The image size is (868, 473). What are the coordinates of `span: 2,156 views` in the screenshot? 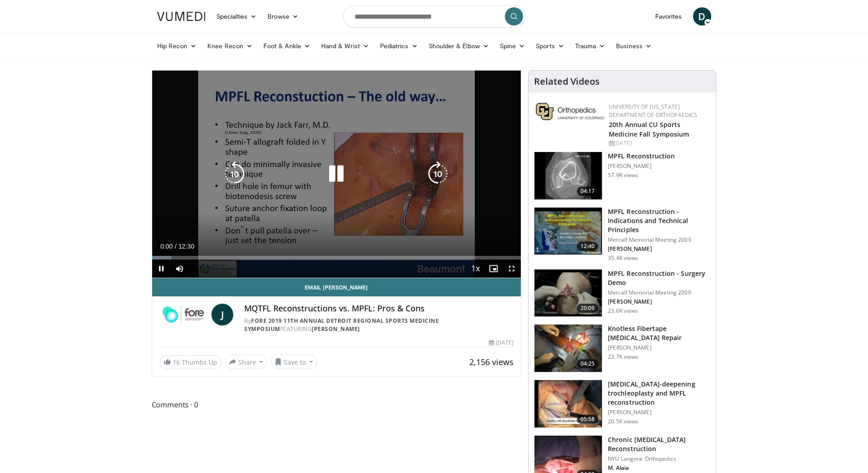 It's located at (491, 362).